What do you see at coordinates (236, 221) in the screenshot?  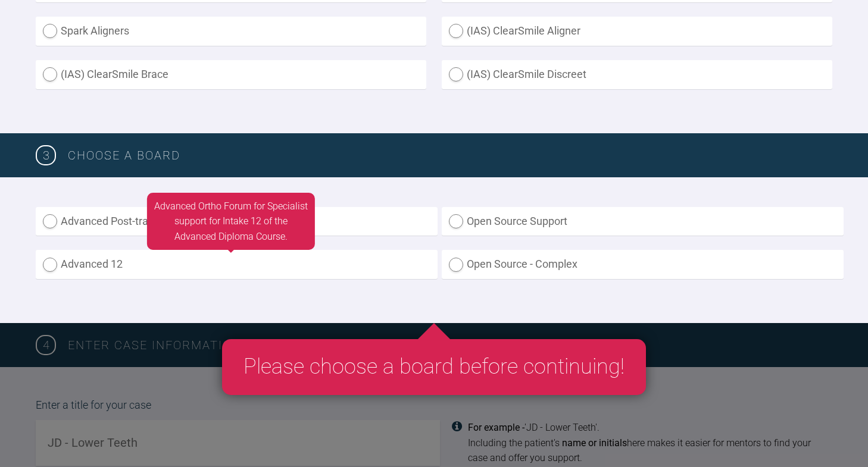 I see `label: Advanced Post-training` at bounding box center [236, 221].